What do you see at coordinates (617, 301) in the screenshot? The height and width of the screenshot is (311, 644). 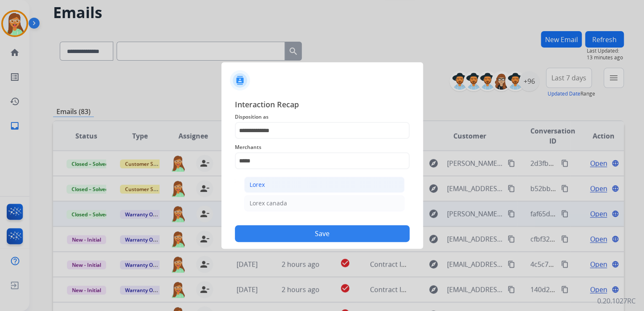 I see `p: 0.20.1027RC` at bounding box center [617, 301].